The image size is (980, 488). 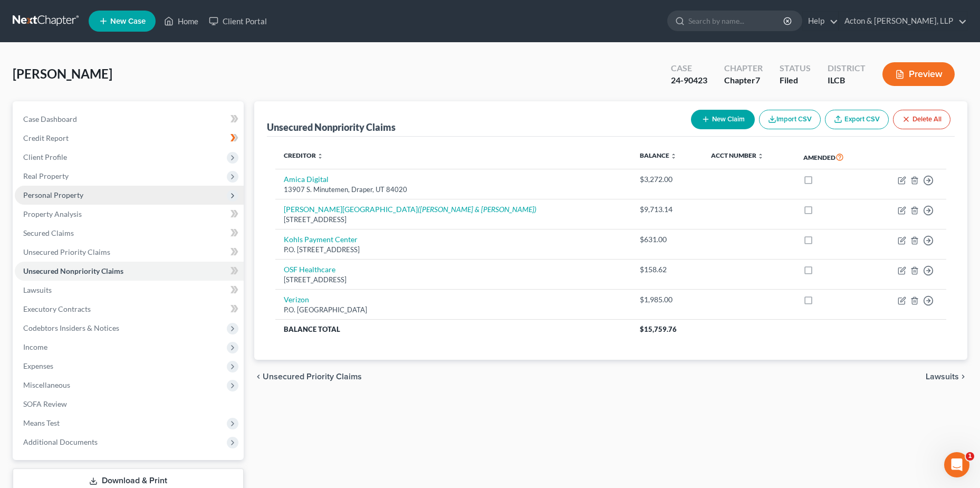 I want to click on span: Client Profile, so click(x=45, y=157).